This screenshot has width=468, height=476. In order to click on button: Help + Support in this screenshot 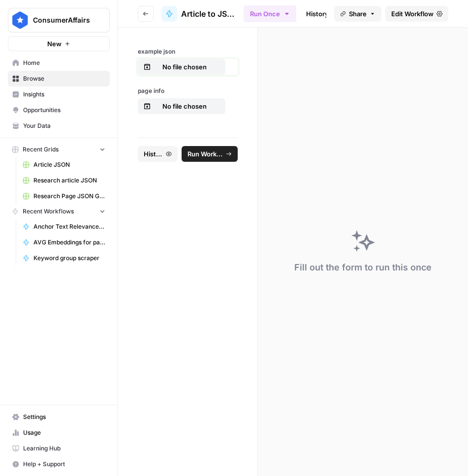, I will do `click(59, 464)`.